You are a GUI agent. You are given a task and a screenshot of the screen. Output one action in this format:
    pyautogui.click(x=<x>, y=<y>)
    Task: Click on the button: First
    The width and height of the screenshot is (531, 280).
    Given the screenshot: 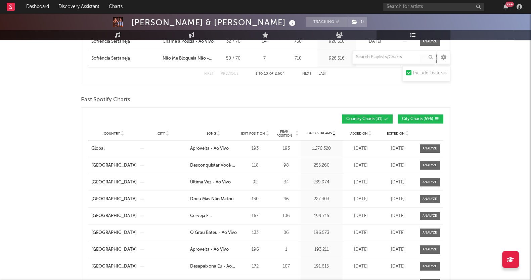 What is the action you would take?
    pyautogui.click(x=209, y=74)
    